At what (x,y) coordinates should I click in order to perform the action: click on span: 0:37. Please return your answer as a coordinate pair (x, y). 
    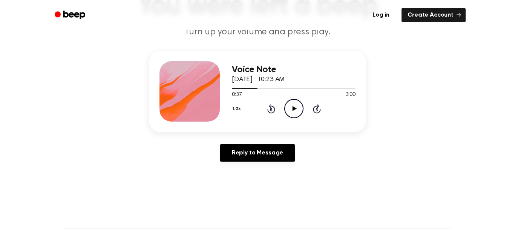
    Looking at the image, I should click on (237, 95).